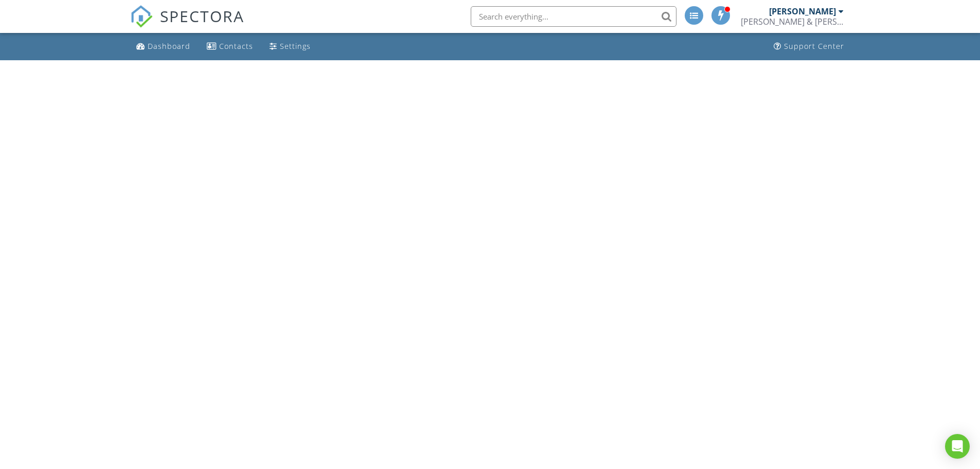 The image size is (980, 469). What do you see at coordinates (169, 46) in the screenshot?
I see `div: Dashboard` at bounding box center [169, 46].